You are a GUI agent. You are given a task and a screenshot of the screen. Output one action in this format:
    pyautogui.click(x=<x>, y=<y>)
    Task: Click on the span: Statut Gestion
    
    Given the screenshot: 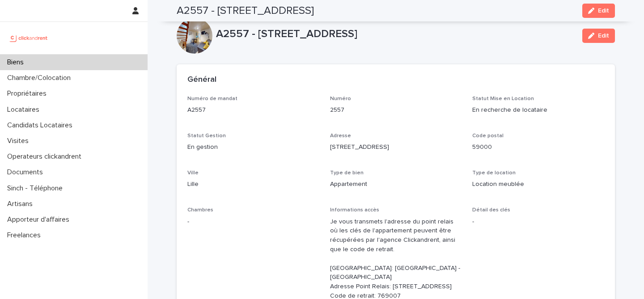 What is the action you would take?
    pyautogui.click(x=207, y=136)
    